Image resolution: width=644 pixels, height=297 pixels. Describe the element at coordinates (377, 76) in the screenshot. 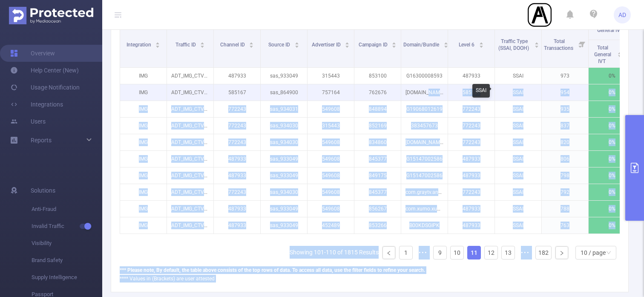

I see `p: 853100` at that location.